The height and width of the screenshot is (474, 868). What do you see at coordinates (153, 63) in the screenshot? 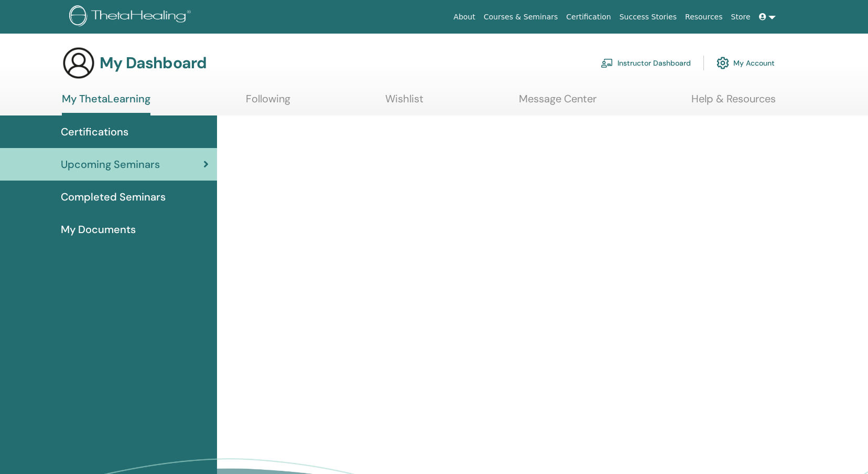
I see `h3: My Dashboard` at bounding box center [153, 63].